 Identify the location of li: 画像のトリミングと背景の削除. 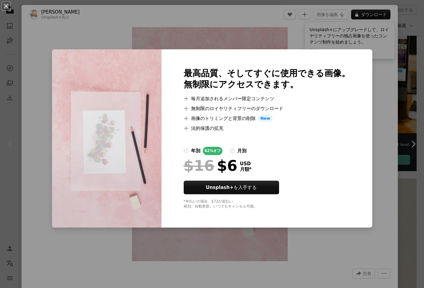
(267, 118).